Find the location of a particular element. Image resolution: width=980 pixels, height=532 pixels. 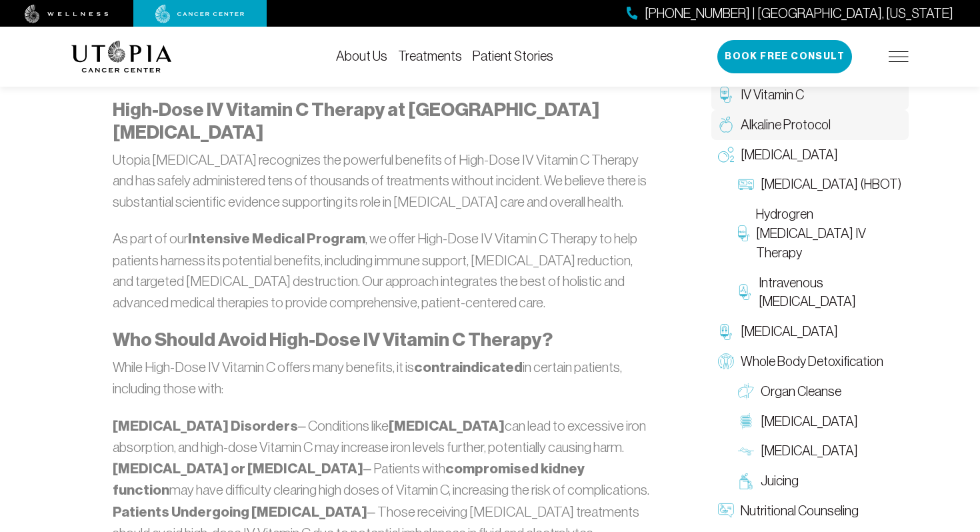

img: cancer center is located at coordinates (200, 14).